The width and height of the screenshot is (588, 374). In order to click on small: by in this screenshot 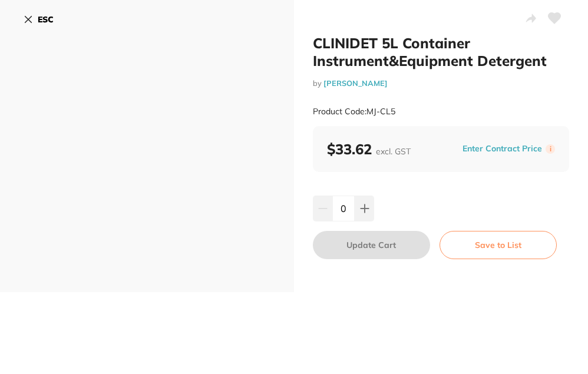, I will do `click(441, 83)`.